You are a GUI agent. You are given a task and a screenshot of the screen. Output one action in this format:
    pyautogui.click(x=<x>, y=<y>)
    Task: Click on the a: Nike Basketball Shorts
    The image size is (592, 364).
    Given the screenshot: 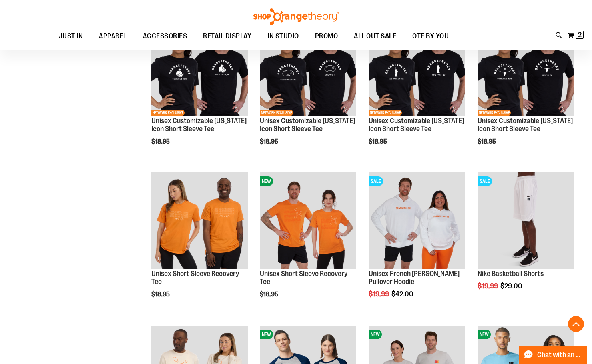 What is the action you would take?
    pyautogui.click(x=510, y=273)
    